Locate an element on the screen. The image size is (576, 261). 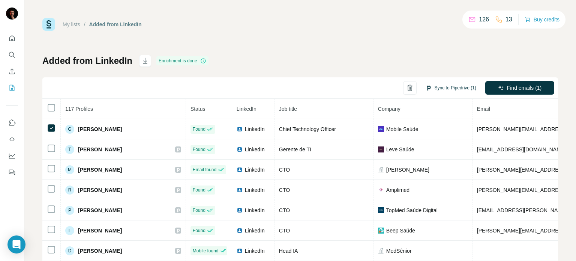
div: R is located at coordinates (70, 190).